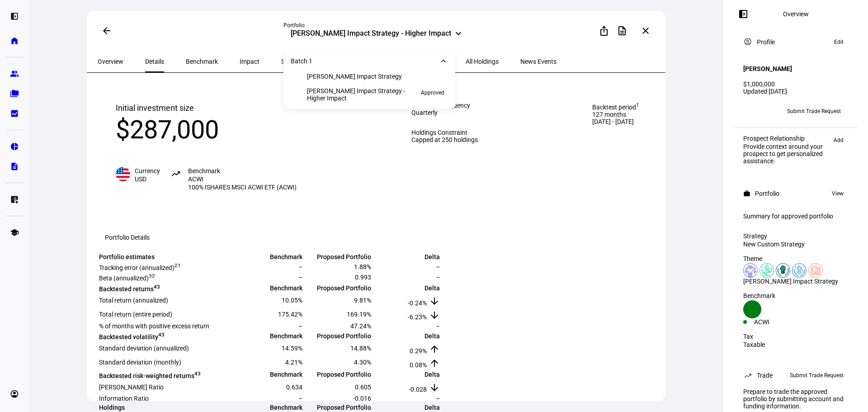 The height and width of the screenshot is (412, 868). What do you see at coordinates (839, 42) in the screenshot?
I see `span: Edit` at bounding box center [839, 42].